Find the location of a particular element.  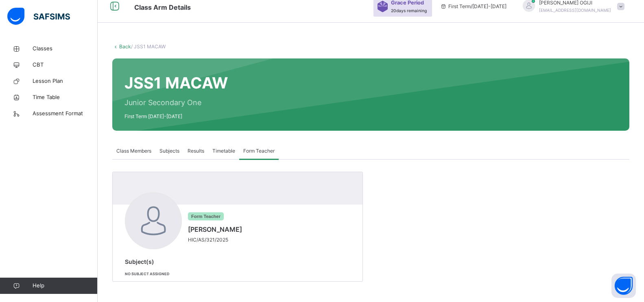

span: Assessment Format is located at coordinates (65, 114).